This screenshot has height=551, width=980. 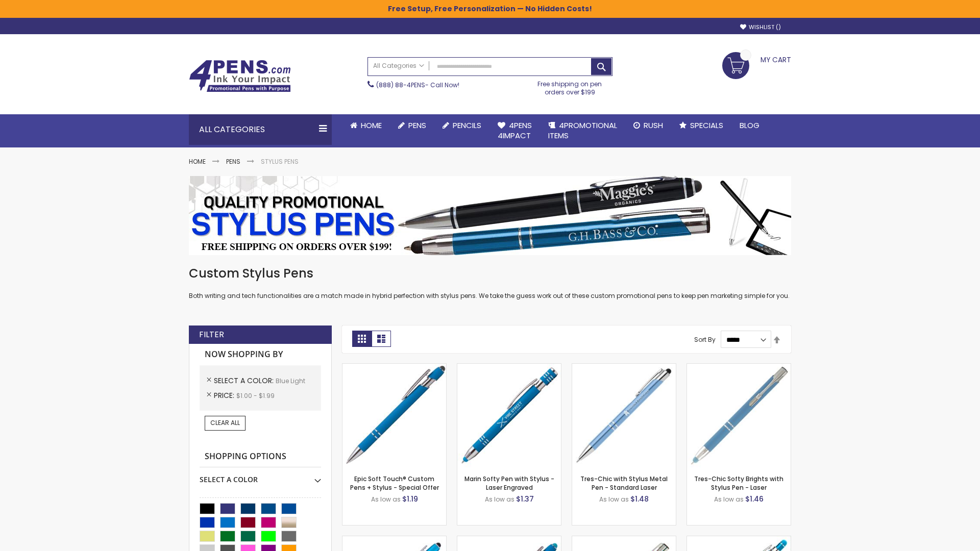 I want to click on a: Tres-Chic Softy Brights with Stylus Pen - Laser, so click(x=738, y=483).